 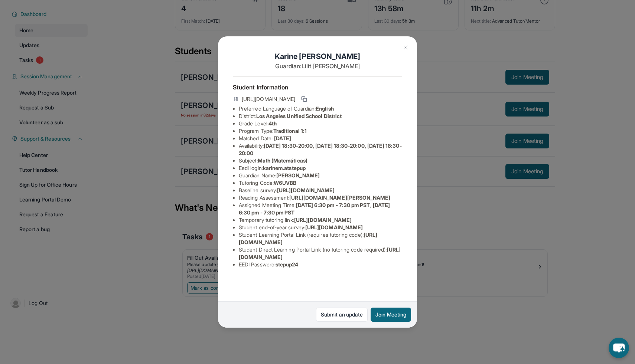 What do you see at coordinates (321, 198) in the screenshot?
I see `li: Reading Assessment :` at bounding box center [321, 198].